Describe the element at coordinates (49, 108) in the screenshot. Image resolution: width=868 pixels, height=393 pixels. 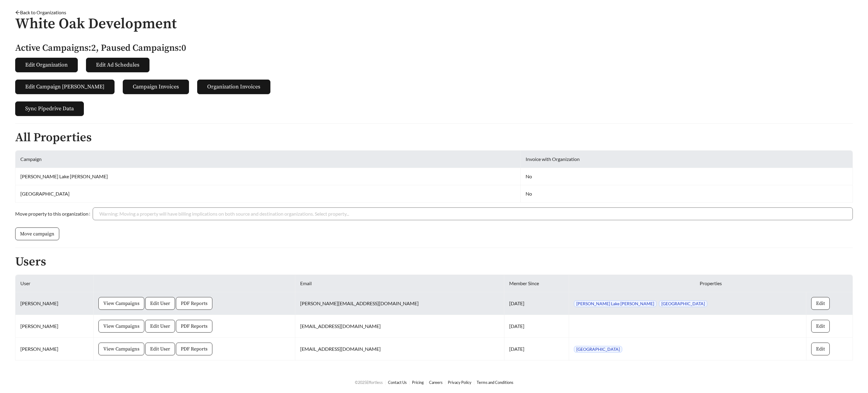
I see `button: Sync Pipedrive Data` at that location.